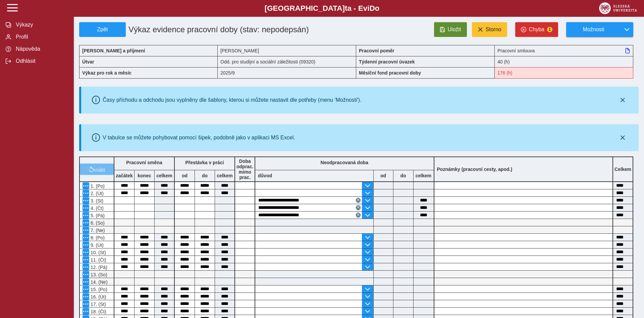 This screenshot has height=318, width=644. I want to click on span: Uložit, so click(454, 30).